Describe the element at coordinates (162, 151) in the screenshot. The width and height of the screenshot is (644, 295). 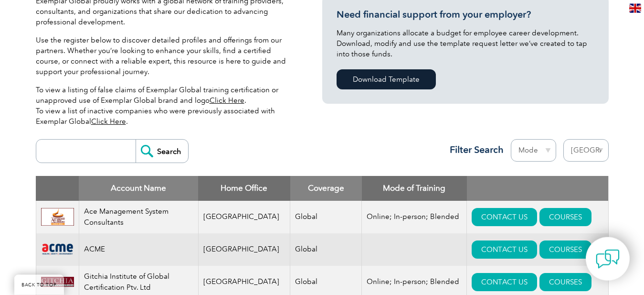
I see `input: Search` at that location.